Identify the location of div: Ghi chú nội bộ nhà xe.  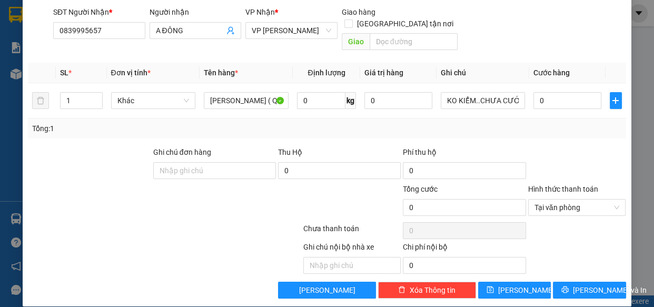
(352, 249).